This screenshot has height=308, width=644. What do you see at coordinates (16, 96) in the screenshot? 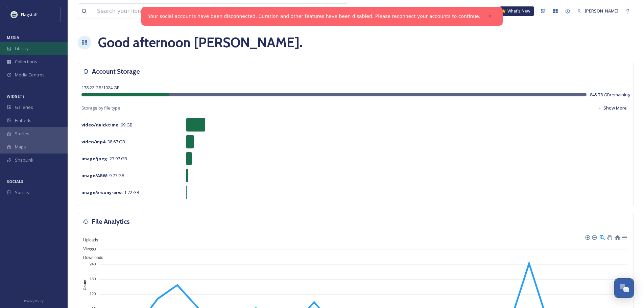
I see `span: WIDGETS` at bounding box center [16, 96].